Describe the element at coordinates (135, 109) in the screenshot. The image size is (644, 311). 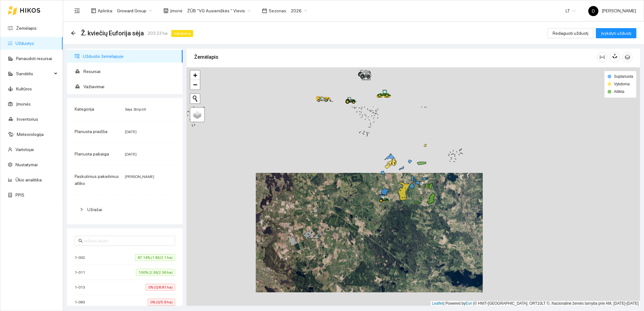
I see `span: Sėja. Strip till` at that location.